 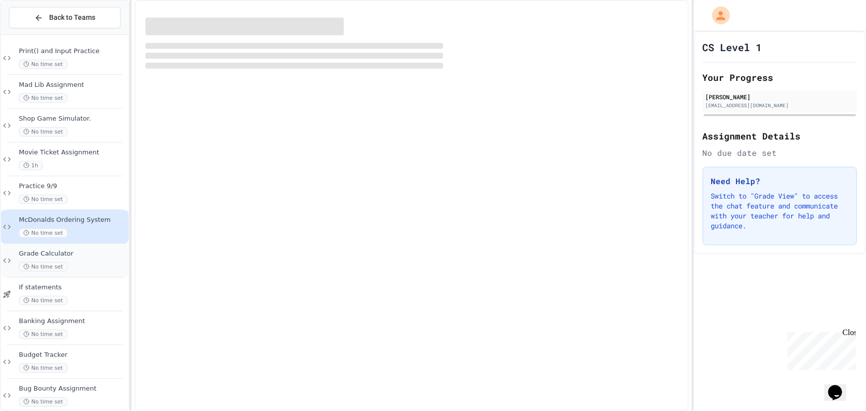 I want to click on h2: Your Progress, so click(x=780, y=77).